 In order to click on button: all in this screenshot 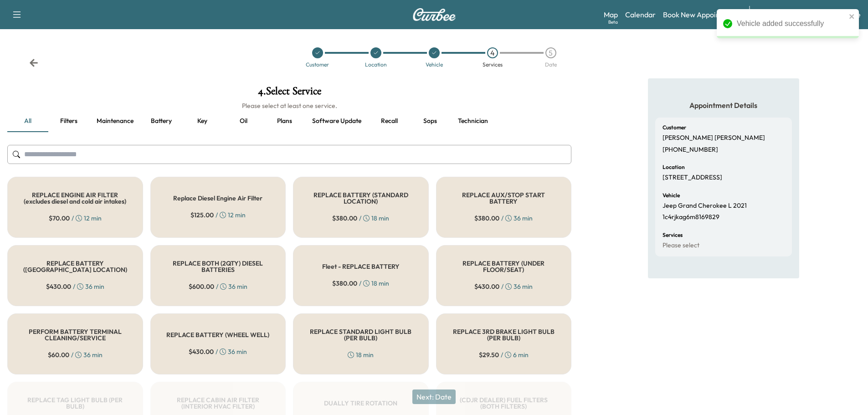, I will do `click(28, 121)`.